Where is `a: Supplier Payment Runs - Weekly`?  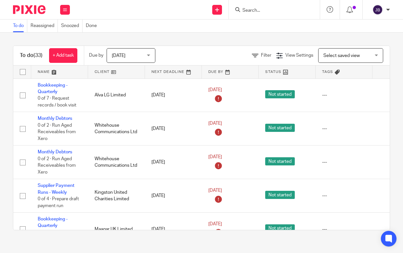 a: Supplier Payment Runs - Weekly is located at coordinates (56, 189).